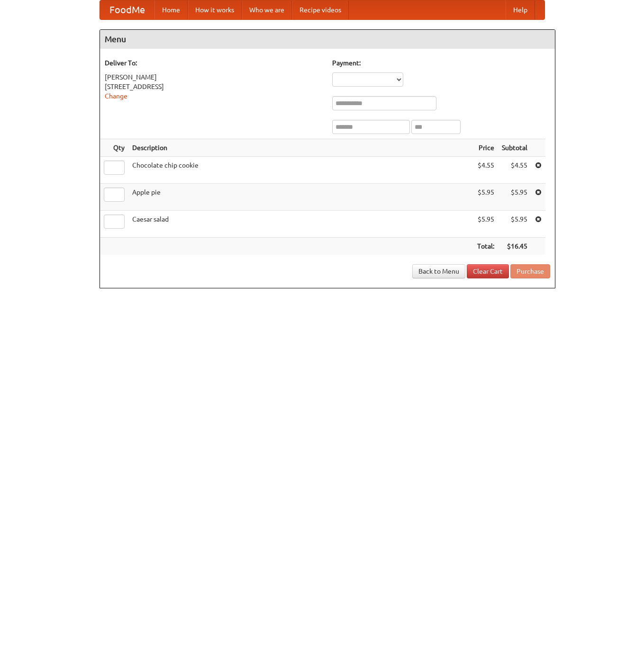 This screenshot has width=644, height=670. What do you see at coordinates (515, 148) in the screenshot?
I see `th: Subtotal` at bounding box center [515, 148].